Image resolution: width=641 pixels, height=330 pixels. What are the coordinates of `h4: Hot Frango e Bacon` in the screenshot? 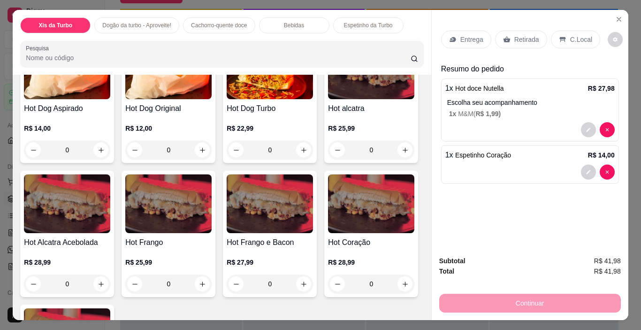 It's located at (270, 242).